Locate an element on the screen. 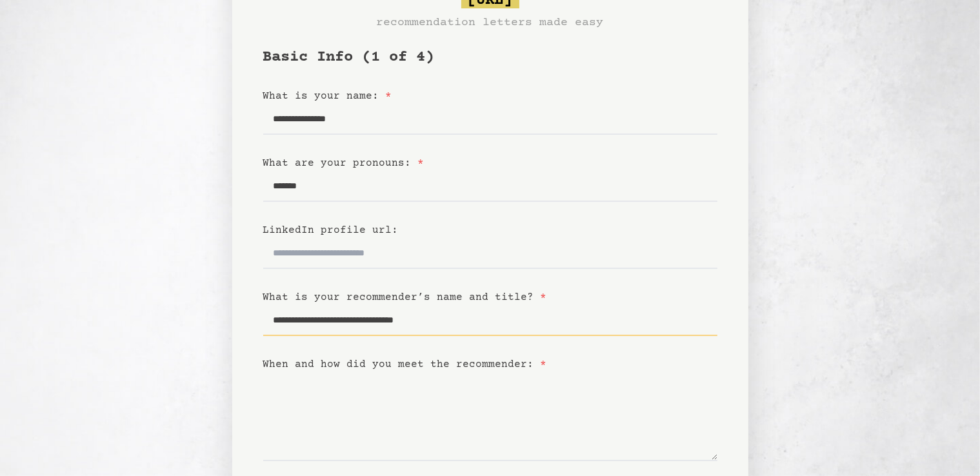 This screenshot has height=476, width=980. label: When and how did you meet the recommender: is located at coordinates (405, 365).